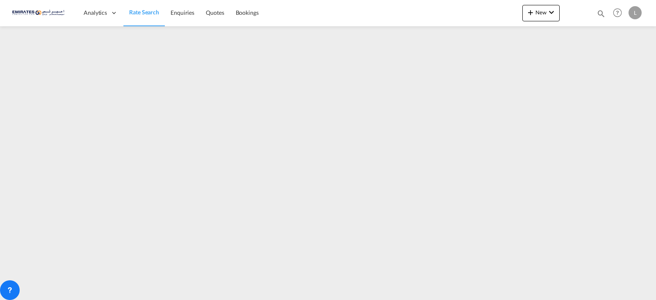 The height and width of the screenshot is (300, 656). I want to click on button: icon-plus 400-fgNewicon-chevron-down, so click(541, 13).